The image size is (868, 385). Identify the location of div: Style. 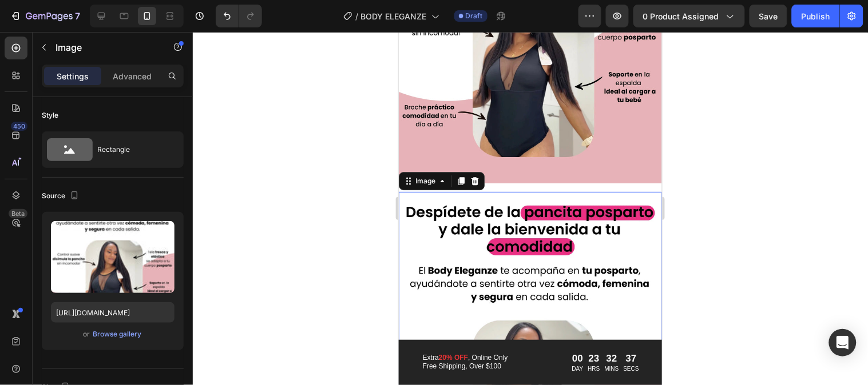
(50, 116).